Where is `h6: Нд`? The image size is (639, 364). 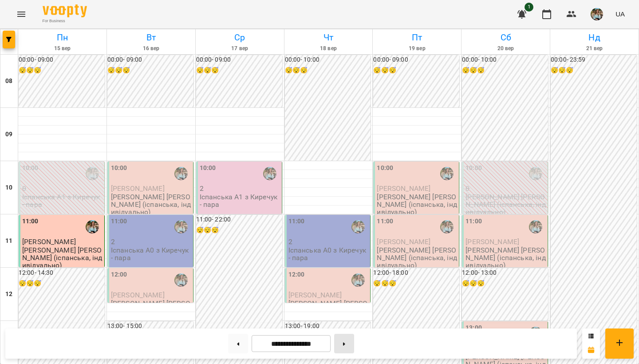
h6: Нд is located at coordinates (594, 37).